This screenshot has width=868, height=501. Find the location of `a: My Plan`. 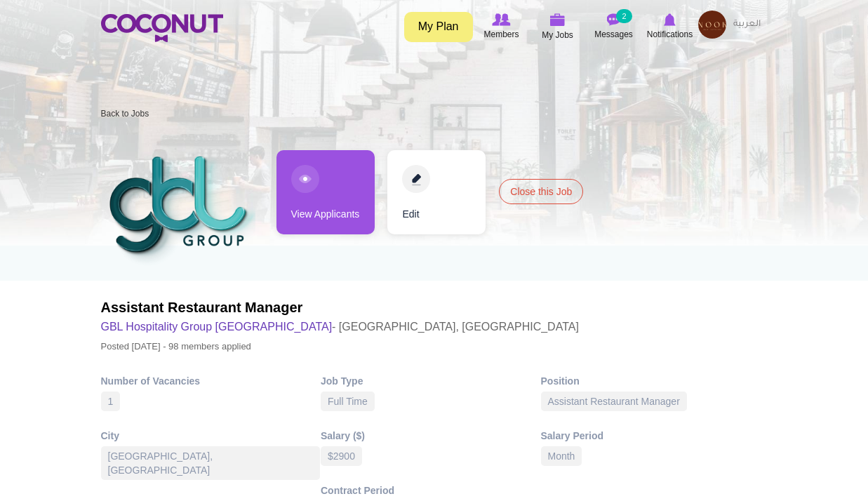

a: My Plan is located at coordinates (438, 27).